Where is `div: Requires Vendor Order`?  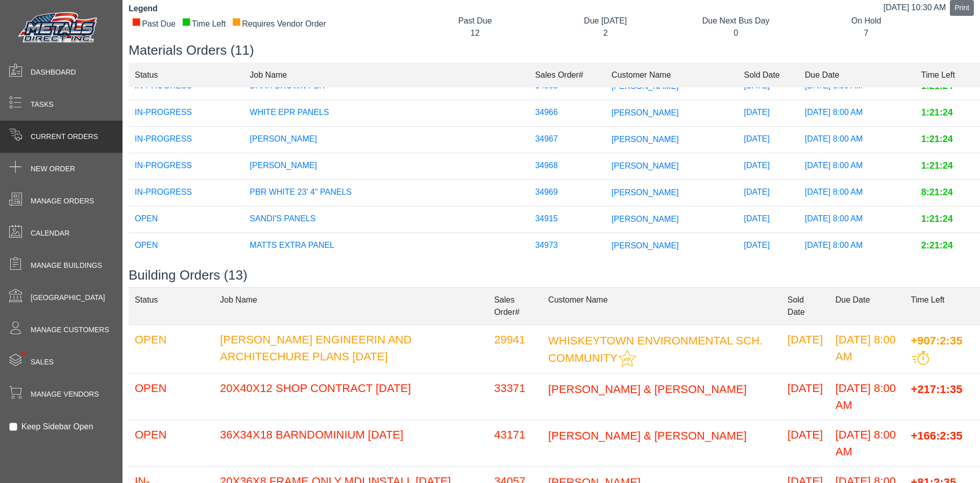 div: Requires Vendor Order is located at coordinates (279, 24).